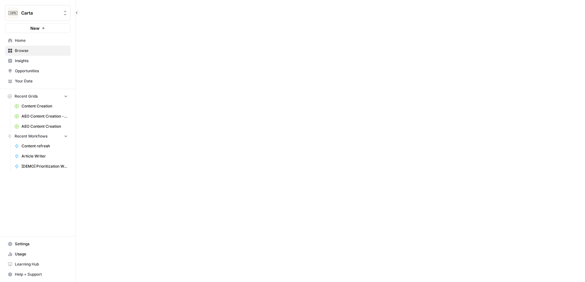 The width and height of the screenshot is (585, 282). Describe the element at coordinates (41, 116) in the screenshot. I see `a: AEO Content Creation - Fund Mgmt` at that location.